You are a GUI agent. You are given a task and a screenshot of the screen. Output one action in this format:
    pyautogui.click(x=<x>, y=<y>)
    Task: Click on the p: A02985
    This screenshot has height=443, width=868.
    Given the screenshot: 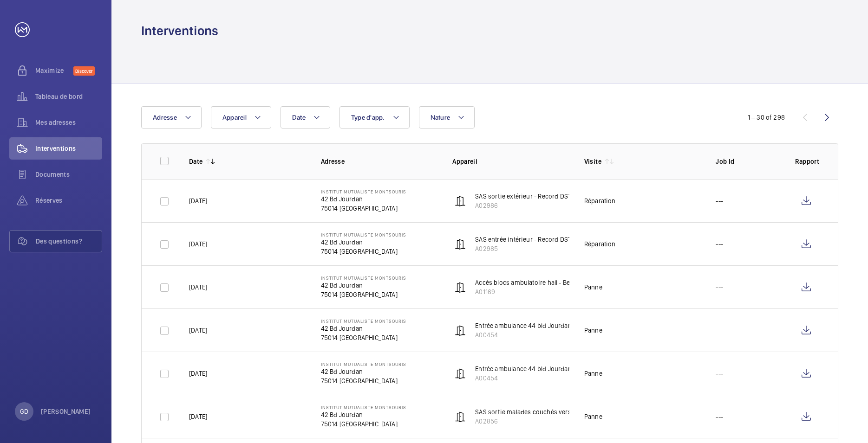 What is the action you would take?
    pyautogui.click(x=570, y=249)
    